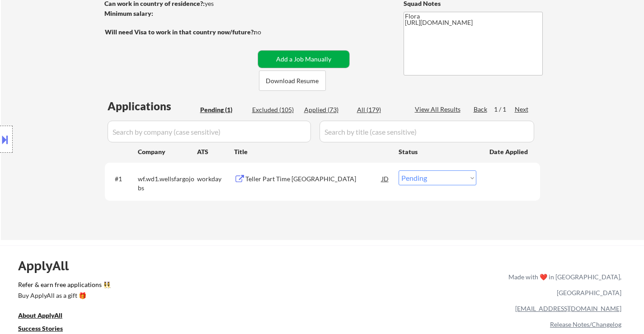 This screenshot has height=334, width=644. What do you see at coordinates (63, 296) in the screenshot?
I see `div: Buy ApplyAll as a gift 🎁` at bounding box center [63, 296].